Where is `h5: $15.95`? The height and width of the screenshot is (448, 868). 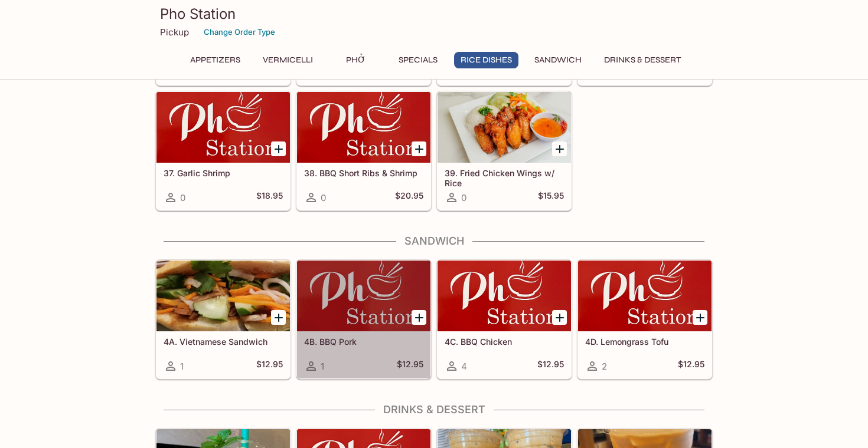 h5: $15.95 is located at coordinates (551, 198).